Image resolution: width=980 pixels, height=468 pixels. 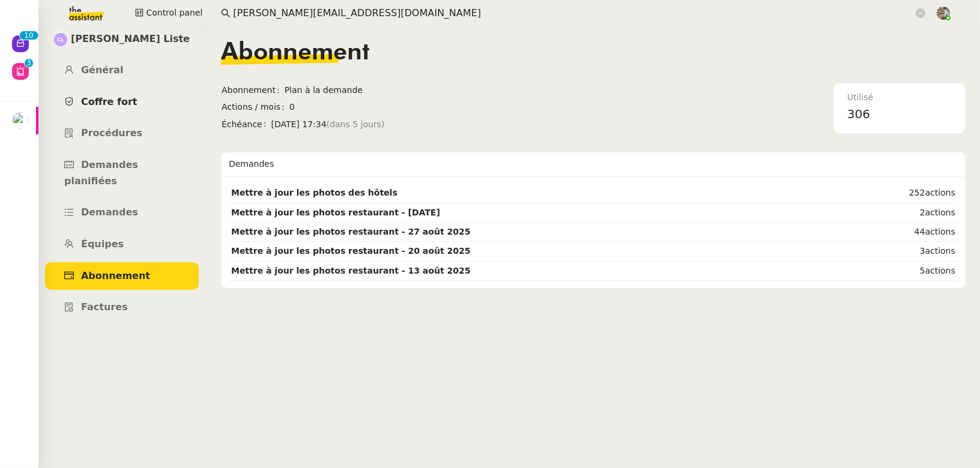 I want to click on span: 306, so click(x=859, y=114).